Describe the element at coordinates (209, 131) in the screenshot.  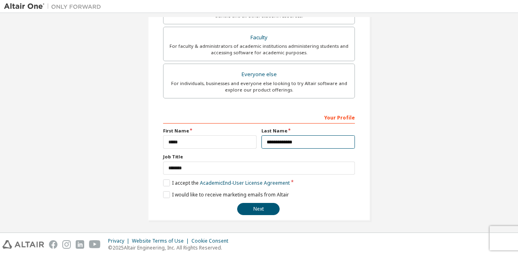
I see `label: First Name` at that location.